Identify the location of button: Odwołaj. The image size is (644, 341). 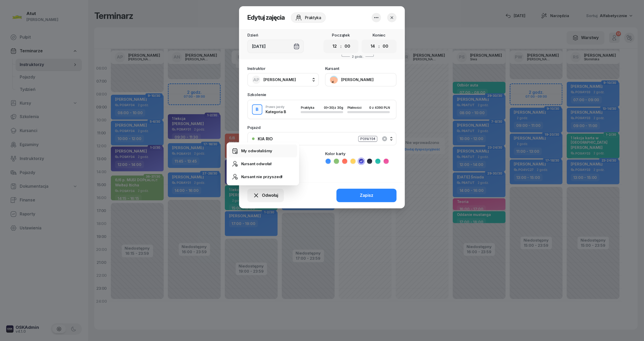
(266, 196).